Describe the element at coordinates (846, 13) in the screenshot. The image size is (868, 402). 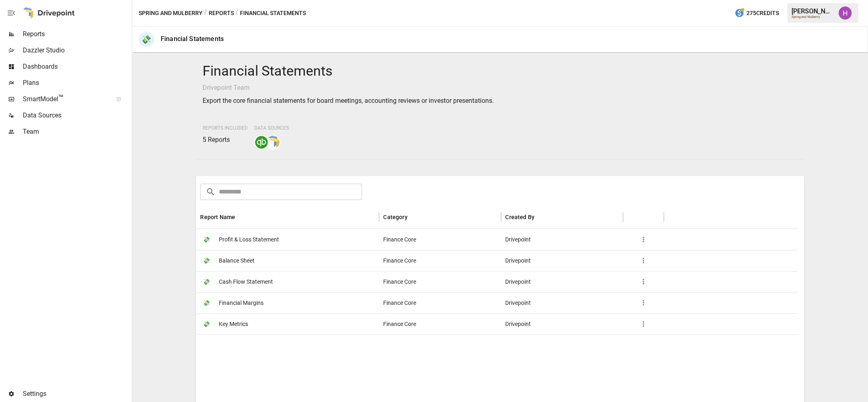
I see `button: Harry Antonio` at that location.